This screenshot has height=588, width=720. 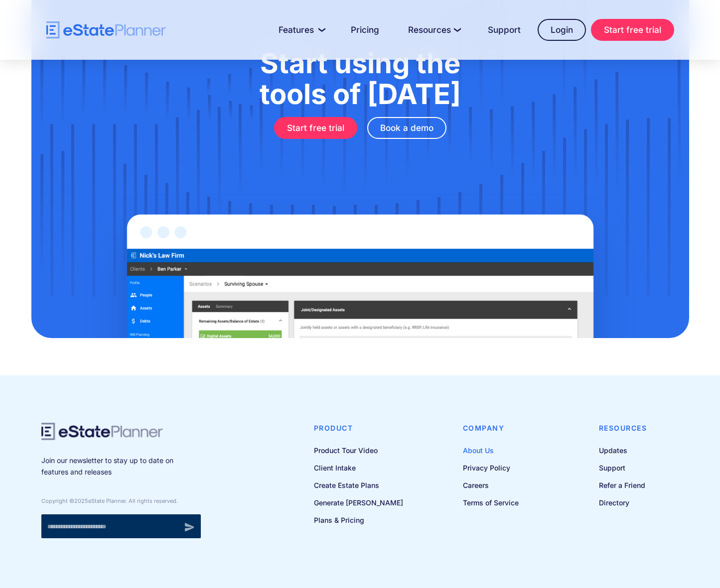 What do you see at coordinates (300, 30) in the screenshot?
I see `a: Features` at bounding box center [300, 30].